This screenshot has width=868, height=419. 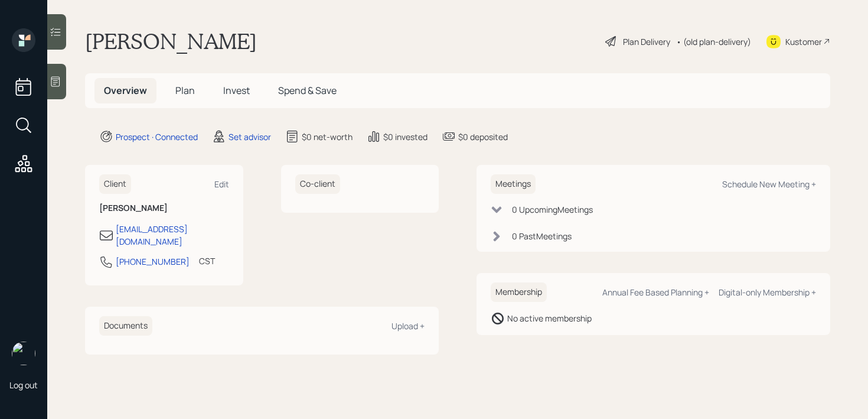 What do you see at coordinates (327, 136) in the screenshot?
I see `div: $0 net-worth` at bounding box center [327, 136].